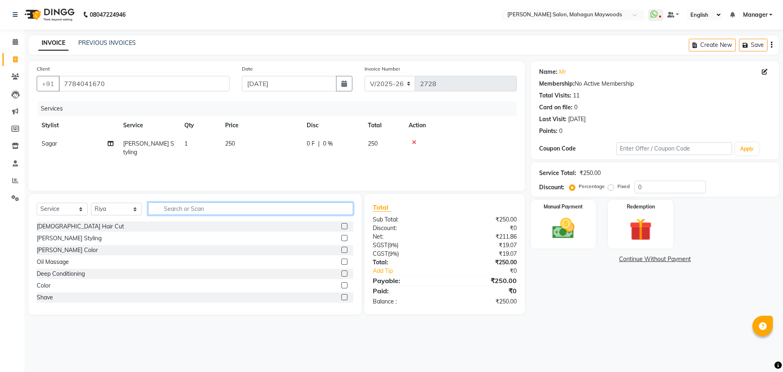 Image resolution: width=783 pixels, height=372 pixels. Describe the element at coordinates (548, 72) in the screenshot. I see `div: Name:` at that location.